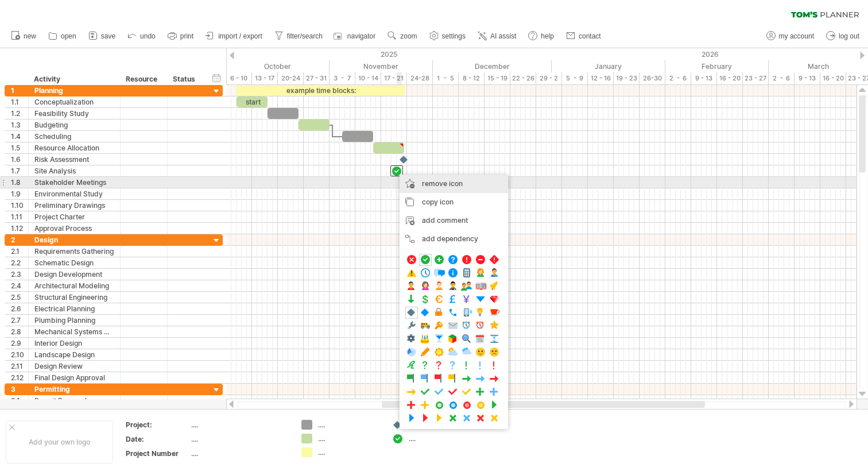 Image resolution: width=868 pixels, height=475 pixels. I want to click on div: 1.12, so click(19, 228).